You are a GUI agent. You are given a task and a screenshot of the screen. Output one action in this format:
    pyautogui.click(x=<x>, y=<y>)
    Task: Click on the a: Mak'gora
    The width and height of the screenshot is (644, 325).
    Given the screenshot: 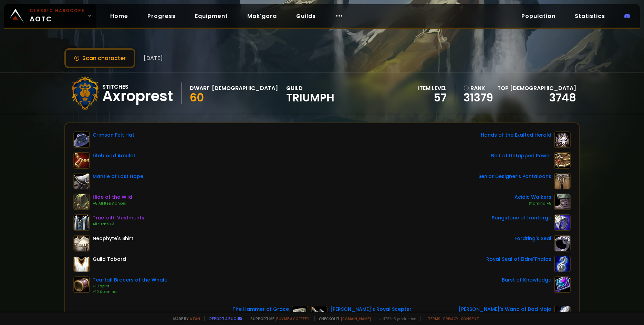 What is the action you would take?
    pyautogui.click(x=262, y=16)
    